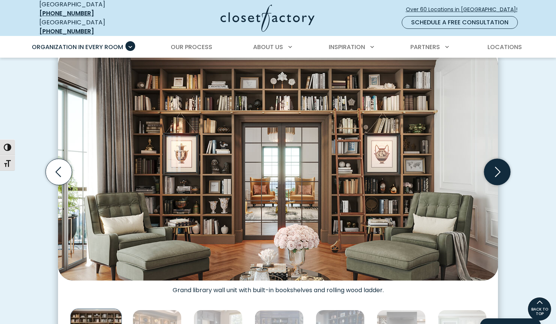 The width and height of the screenshot is (556, 324). I want to click on a: BACK TO TOP, so click(539, 309).